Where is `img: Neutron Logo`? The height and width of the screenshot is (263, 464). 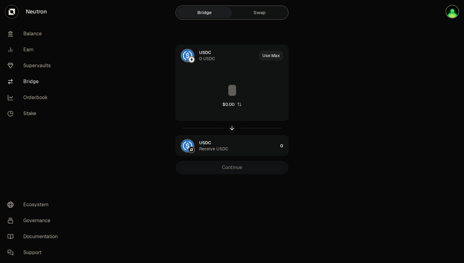
img: Neutron Logo is located at coordinates (192, 150).